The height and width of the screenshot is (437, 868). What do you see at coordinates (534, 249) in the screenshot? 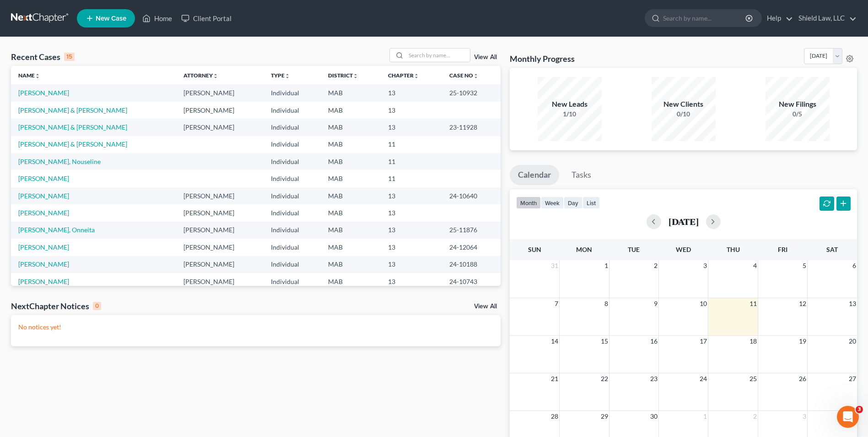
I see `span: Sun` at bounding box center [534, 249].